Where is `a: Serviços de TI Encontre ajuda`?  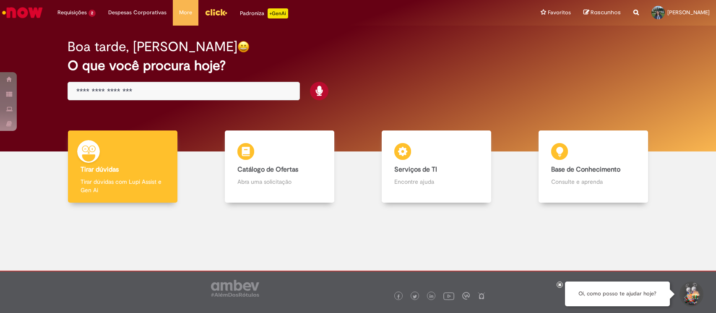
a: Serviços de TI Encontre ajuda is located at coordinates (437, 167).